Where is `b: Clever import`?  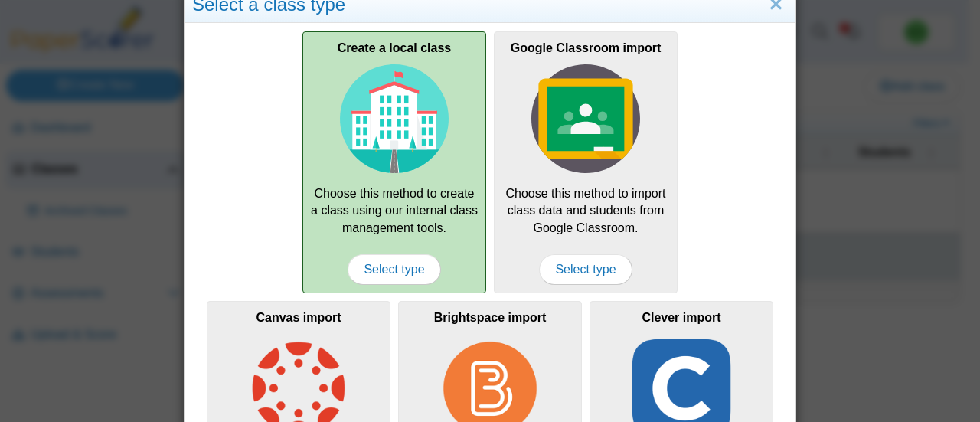 b: Clever import is located at coordinates (681, 317).